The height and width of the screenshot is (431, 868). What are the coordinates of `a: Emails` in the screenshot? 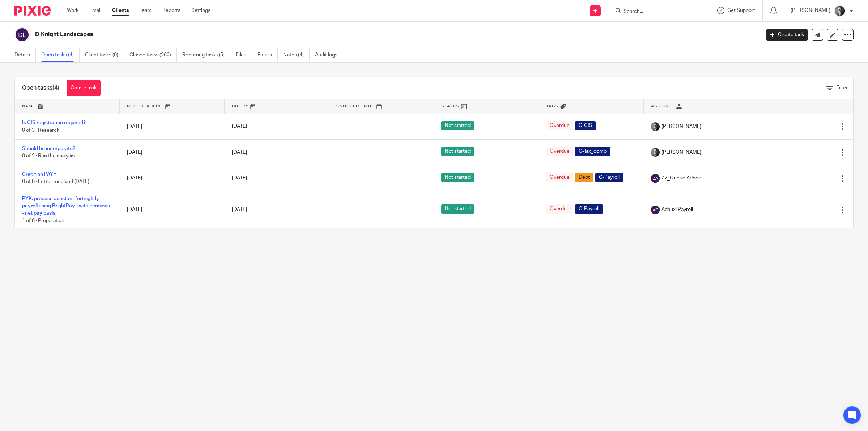 It's located at (268, 55).